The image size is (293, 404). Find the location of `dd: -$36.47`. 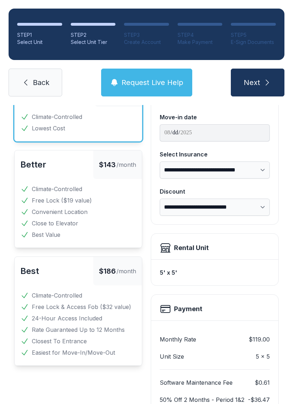

dd: -$36.47 is located at coordinates (259, 400).